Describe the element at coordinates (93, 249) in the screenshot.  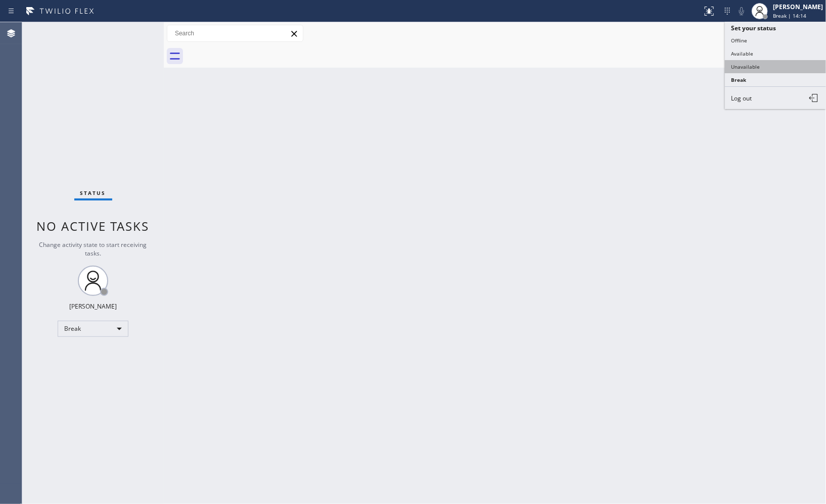
I see `span: Change activity state to start receiving tasks.` at that location.